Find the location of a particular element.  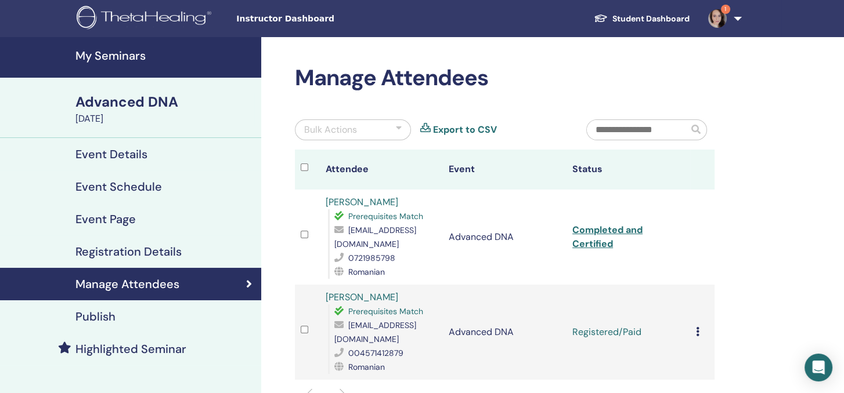

div: Bulk Actions is located at coordinates (330, 130).